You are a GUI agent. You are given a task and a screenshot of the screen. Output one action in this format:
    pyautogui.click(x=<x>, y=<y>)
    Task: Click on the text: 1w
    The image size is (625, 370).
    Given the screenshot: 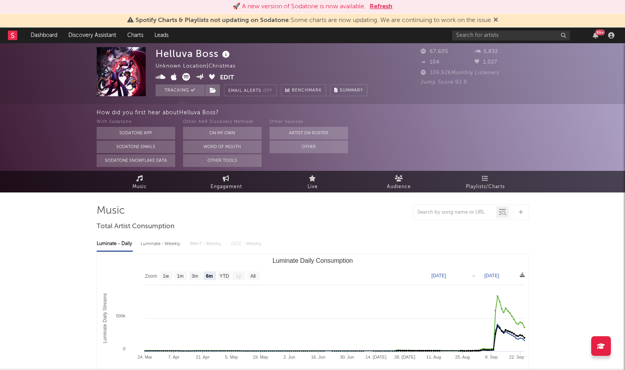 What is the action you would take?
    pyautogui.click(x=166, y=276)
    